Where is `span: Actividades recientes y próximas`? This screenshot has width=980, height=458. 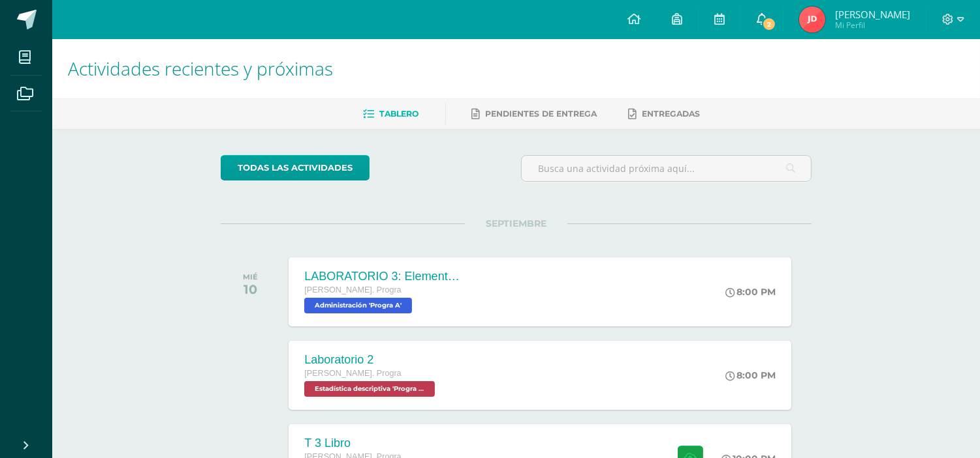
span: Actividades recientes y próximas is located at coordinates (201, 69).